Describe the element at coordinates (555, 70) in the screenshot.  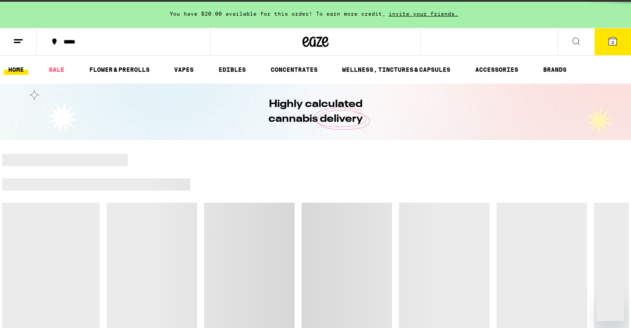
I see `a: BRANDS` at that location.